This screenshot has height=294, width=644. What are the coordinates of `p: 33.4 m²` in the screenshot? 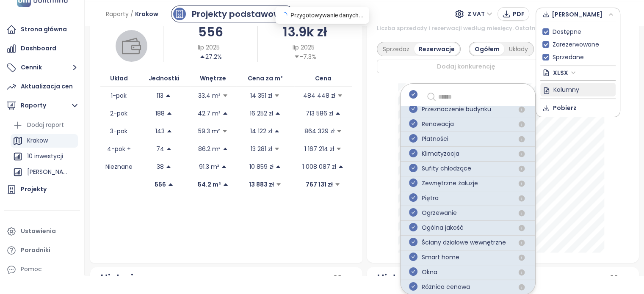 It's located at (209, 95).